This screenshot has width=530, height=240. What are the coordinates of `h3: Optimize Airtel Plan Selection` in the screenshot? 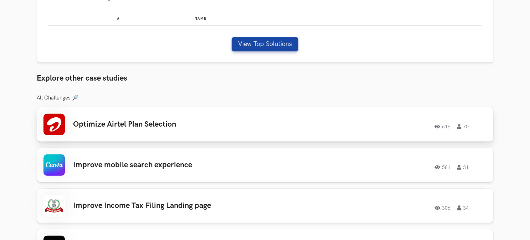 It's located at (175, 124).